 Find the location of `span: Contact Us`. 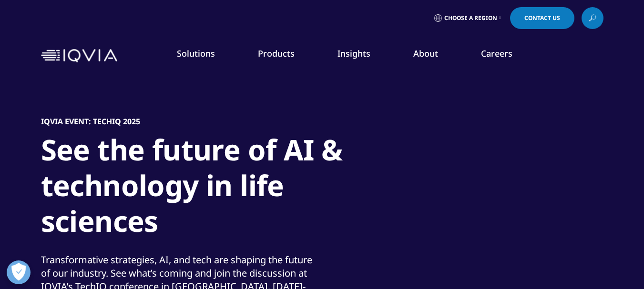

span: Contact Us is located at coordinates (542, 18).